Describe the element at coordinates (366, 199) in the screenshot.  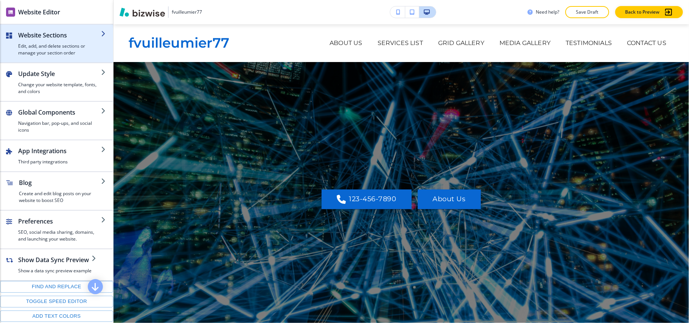
I see `a: 123-456-7890` at that location.